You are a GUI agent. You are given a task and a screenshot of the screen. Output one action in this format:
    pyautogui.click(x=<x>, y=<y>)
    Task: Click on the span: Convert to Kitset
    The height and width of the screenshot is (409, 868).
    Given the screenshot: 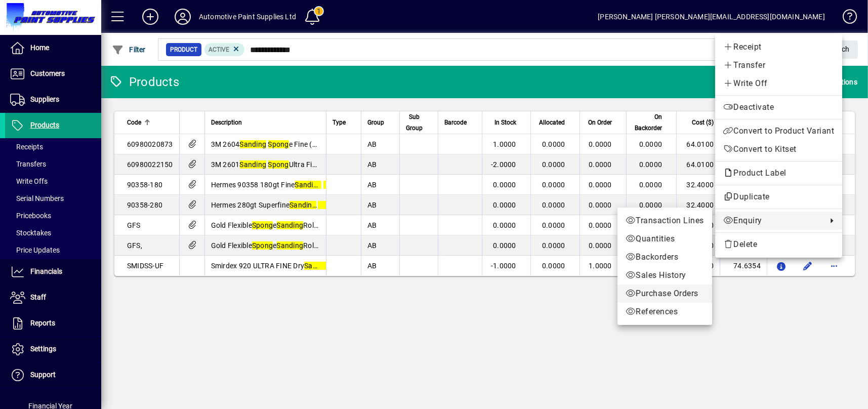 What is the action you would take?
    pyautogui.click(x=778, y=149)
    